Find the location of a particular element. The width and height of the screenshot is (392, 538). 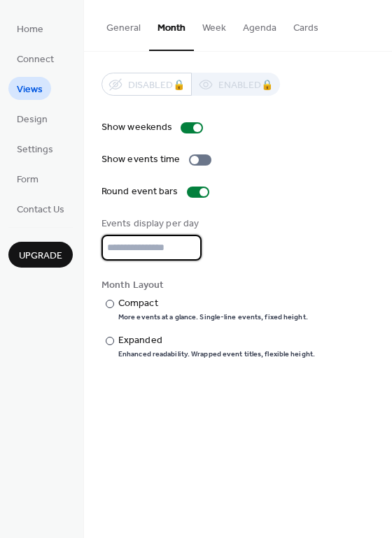

a: Connect is located at coordinates (35, 58).